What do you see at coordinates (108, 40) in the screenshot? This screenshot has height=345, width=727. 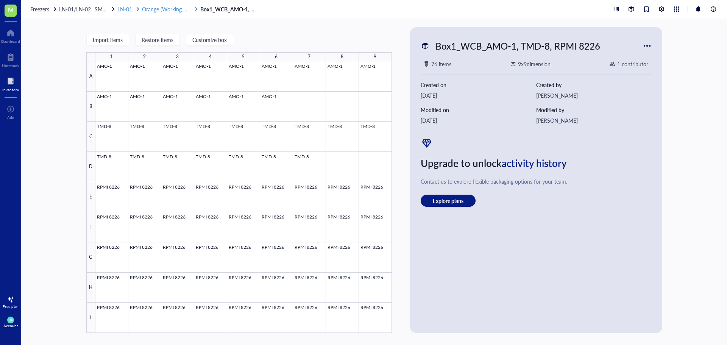 I see `span: Import items` at bounding box center [108, 40].